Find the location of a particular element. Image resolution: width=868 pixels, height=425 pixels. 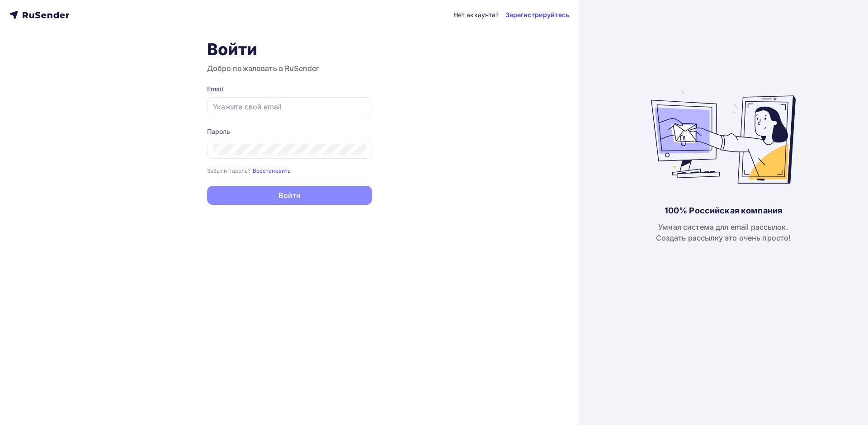

button: Войти is located at coordinates (290, 196).